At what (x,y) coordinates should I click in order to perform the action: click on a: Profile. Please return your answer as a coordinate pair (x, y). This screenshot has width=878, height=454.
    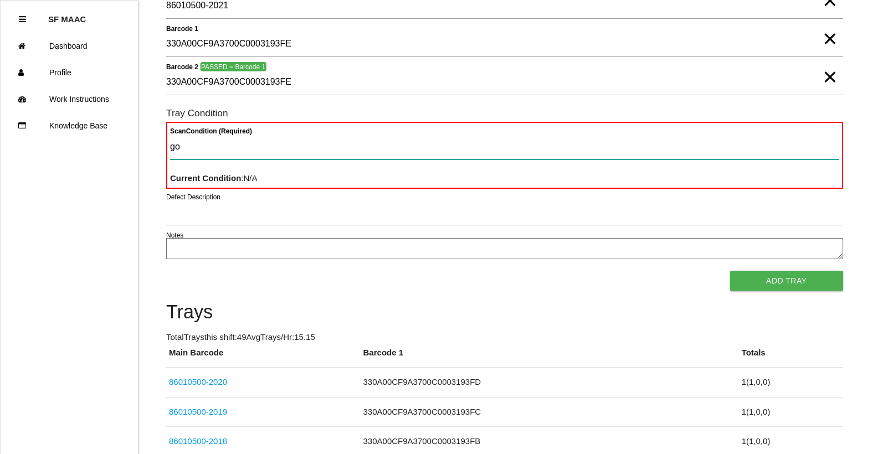
    Looking at the image, I should click on (69, 73).